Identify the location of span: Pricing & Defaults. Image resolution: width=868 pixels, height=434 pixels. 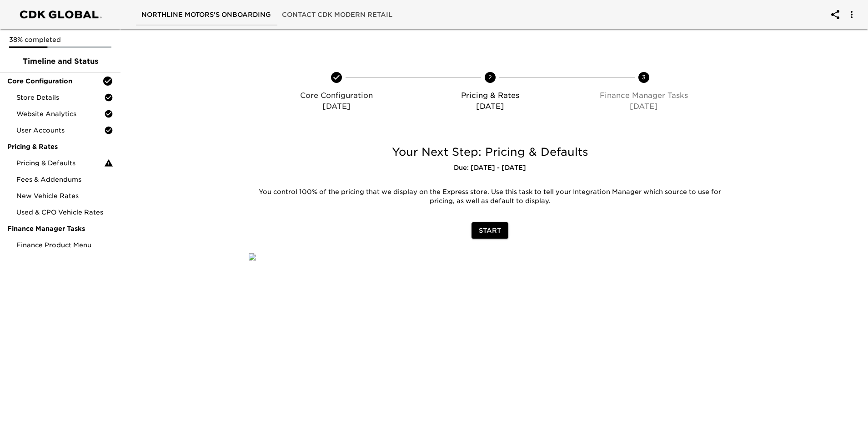
(60, 163).